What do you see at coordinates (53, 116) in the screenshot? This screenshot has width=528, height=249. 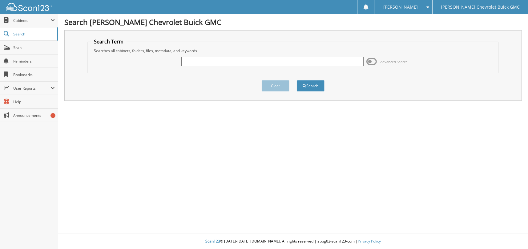 I see `div: 1` at bounding box center [53, 116].